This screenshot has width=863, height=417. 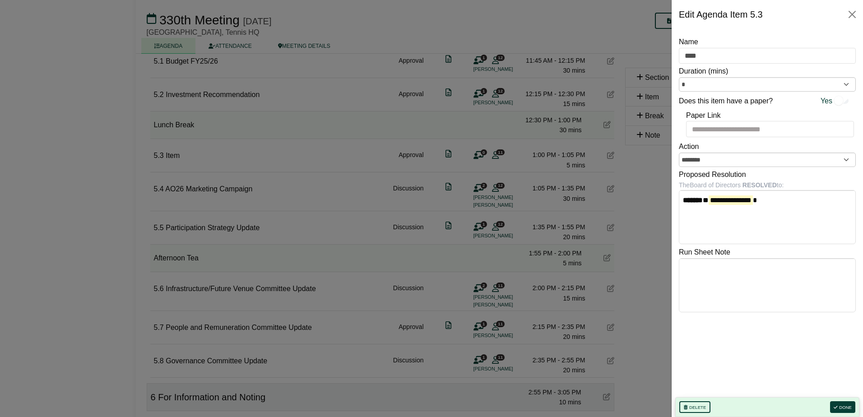 What do you see at coordinates (688, 147) in the screenshot?
I see `label: Action` at bounding box center [688, 147].